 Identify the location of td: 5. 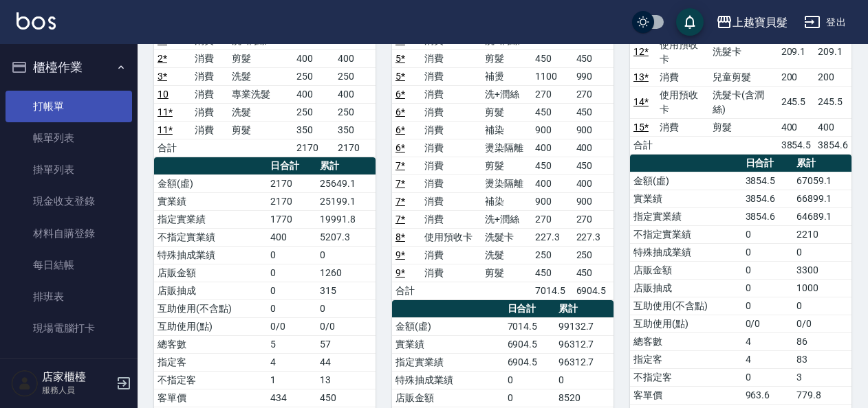
(292, 344).